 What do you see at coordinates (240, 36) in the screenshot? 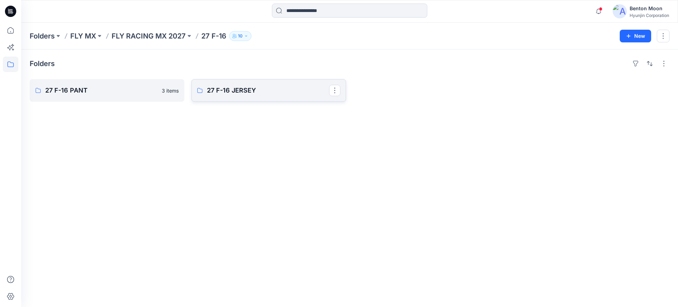
I see `p: 10` at bounding box center [240, 36].